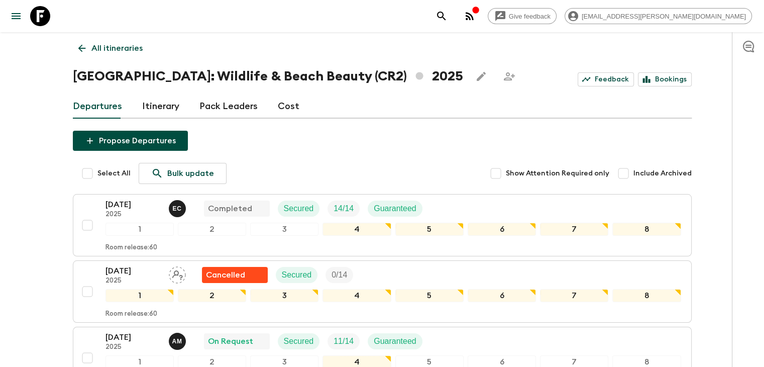 This screenshot has height=367, width=764. What do you see at coordinates (178, 340) in the screenshot?
I see `span: Allan Morales` at bounding box center [178, 340].